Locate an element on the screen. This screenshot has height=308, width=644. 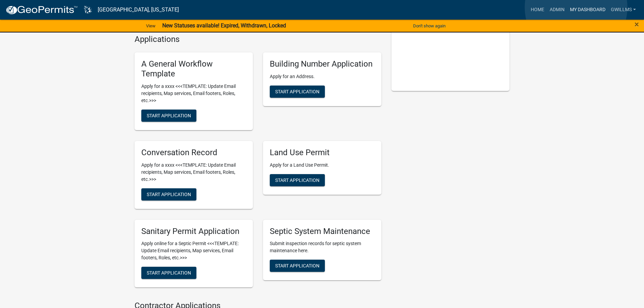
p: Apply online for a Septic Permit <<<TEMPLATE: Update Email recipients, Map services, Email footer... is located at coordinates (194, 251).